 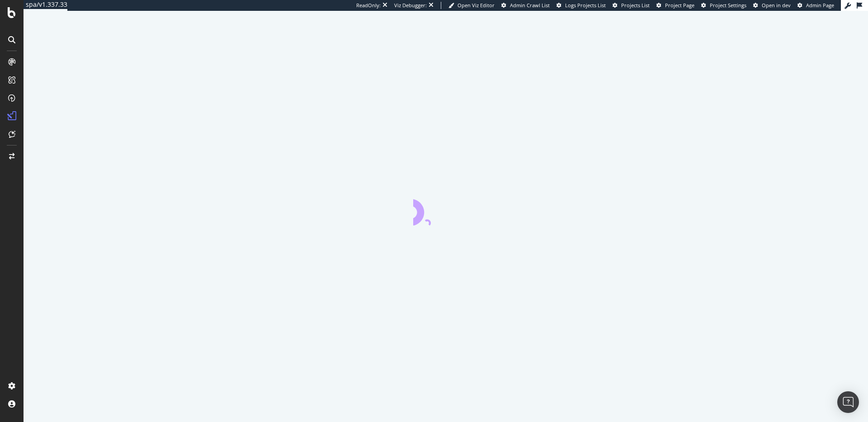 I want to click on div: Open Intercom Messenger, so click(x=848, y=402).